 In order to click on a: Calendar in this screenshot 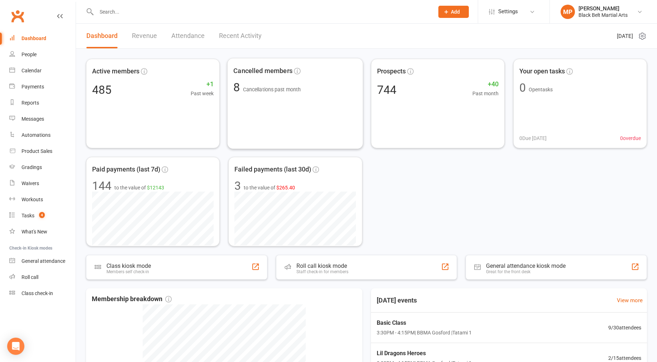, I will do `click(42, 71)`.